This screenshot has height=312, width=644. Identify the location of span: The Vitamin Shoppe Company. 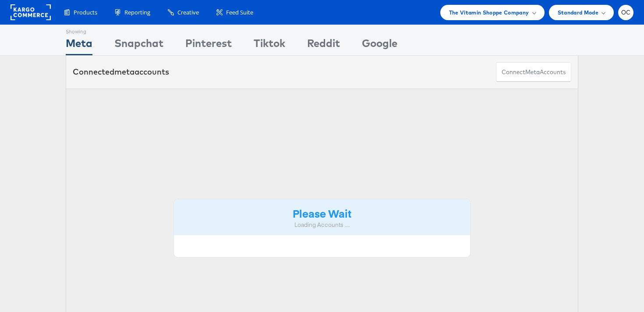
(489, 12).